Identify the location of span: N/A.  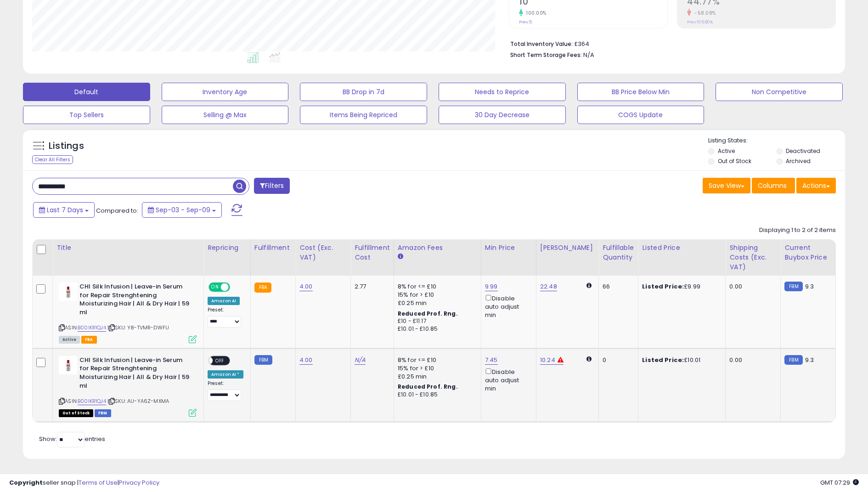
(589, 55).